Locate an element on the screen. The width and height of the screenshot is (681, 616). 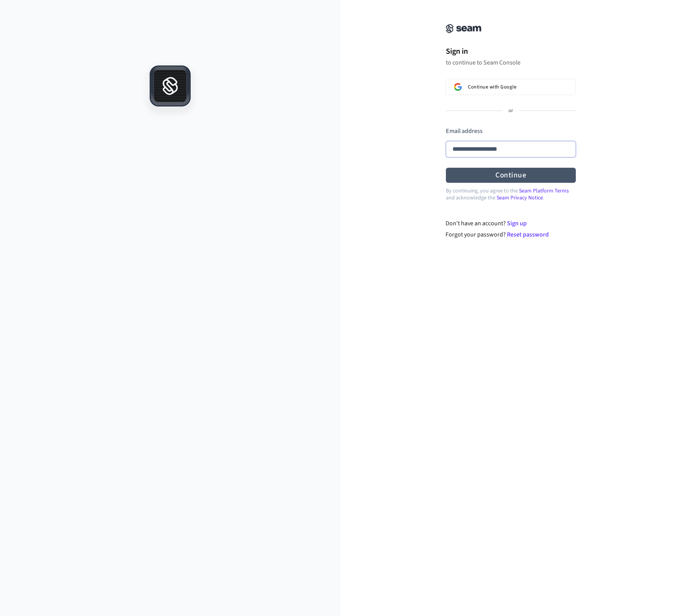
a: Sign up is located at coordinates (517, 224).